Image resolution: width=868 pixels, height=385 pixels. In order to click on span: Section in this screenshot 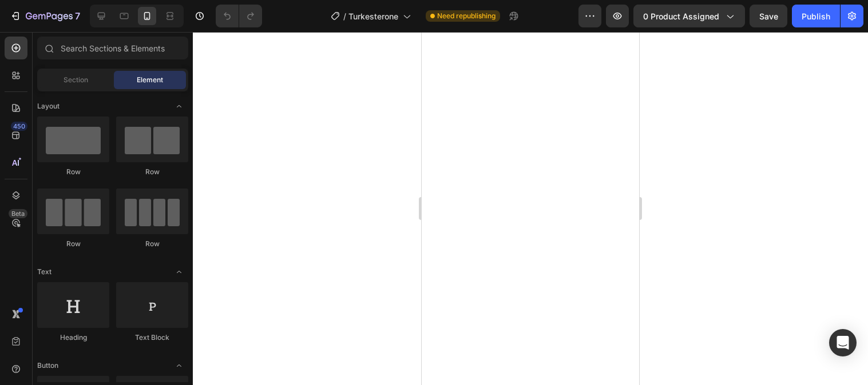, I will do `click(76, 80)`.